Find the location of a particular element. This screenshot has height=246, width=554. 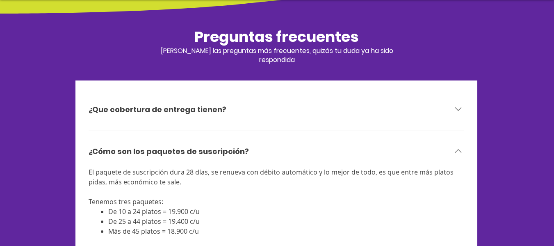

h3: ¿Que cobertura de entrega tienen? is located at coordinates (158, 109).